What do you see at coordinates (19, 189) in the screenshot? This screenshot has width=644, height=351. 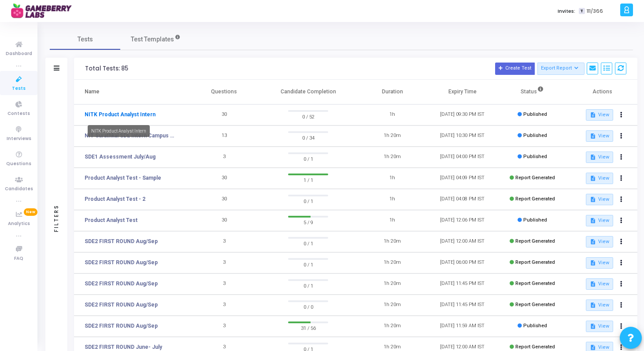 I see `span: Candidates` at bounding box center [19, 189].